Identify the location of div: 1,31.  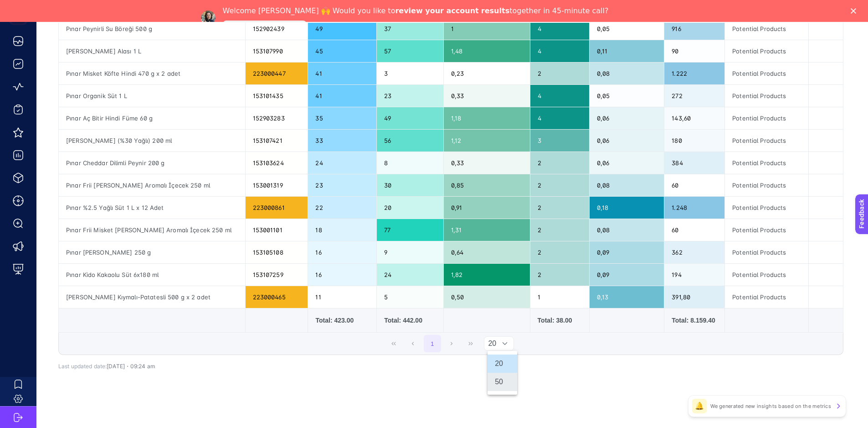
(487, 230).